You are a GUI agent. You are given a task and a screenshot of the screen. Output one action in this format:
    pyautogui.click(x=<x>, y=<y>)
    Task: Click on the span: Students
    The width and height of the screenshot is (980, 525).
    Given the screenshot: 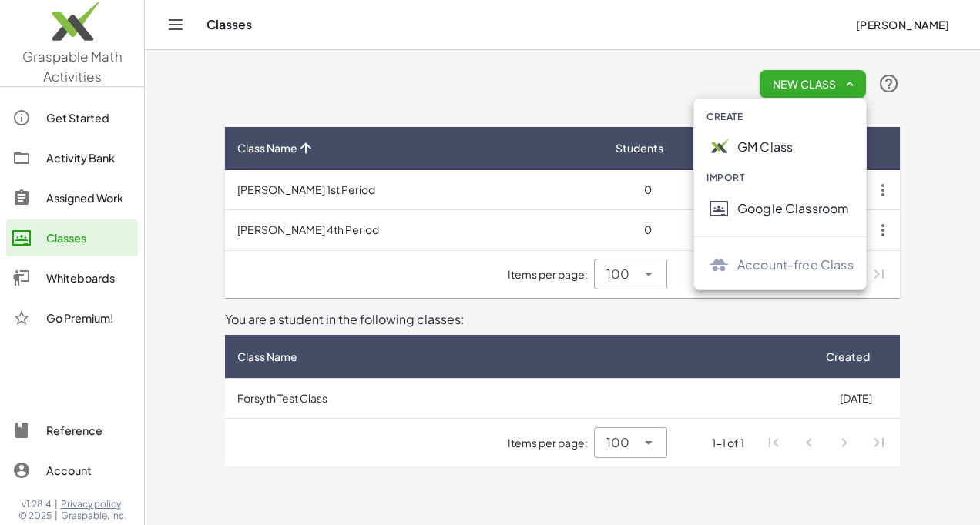 What is the action you would take?
    pyautogui.click(x=640, y=148)
    